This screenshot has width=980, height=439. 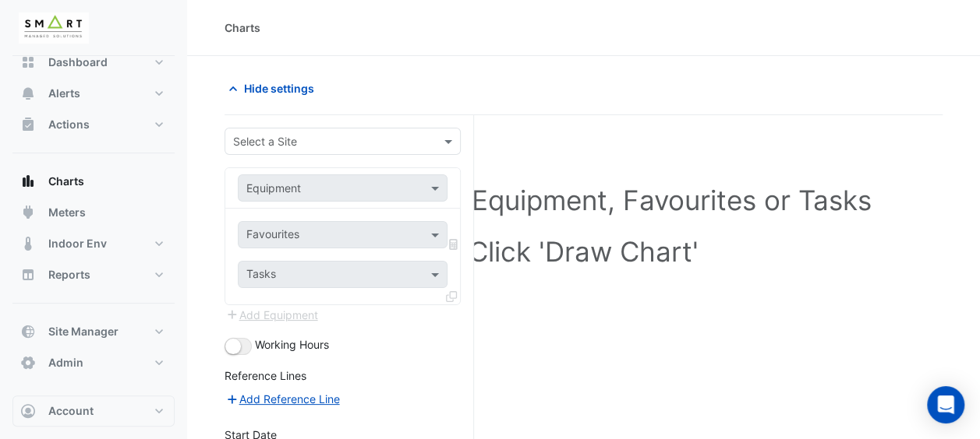 What do you see at coordinates (93, 125) in the screenshot?
I see `button: Actions` at bounding box center [93, 125].